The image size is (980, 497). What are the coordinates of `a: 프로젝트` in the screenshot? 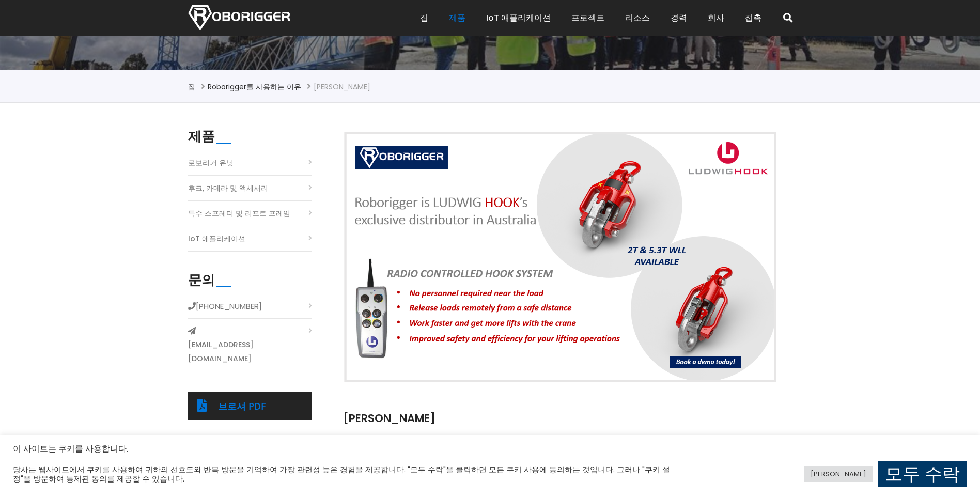 It's located at (588, 18).